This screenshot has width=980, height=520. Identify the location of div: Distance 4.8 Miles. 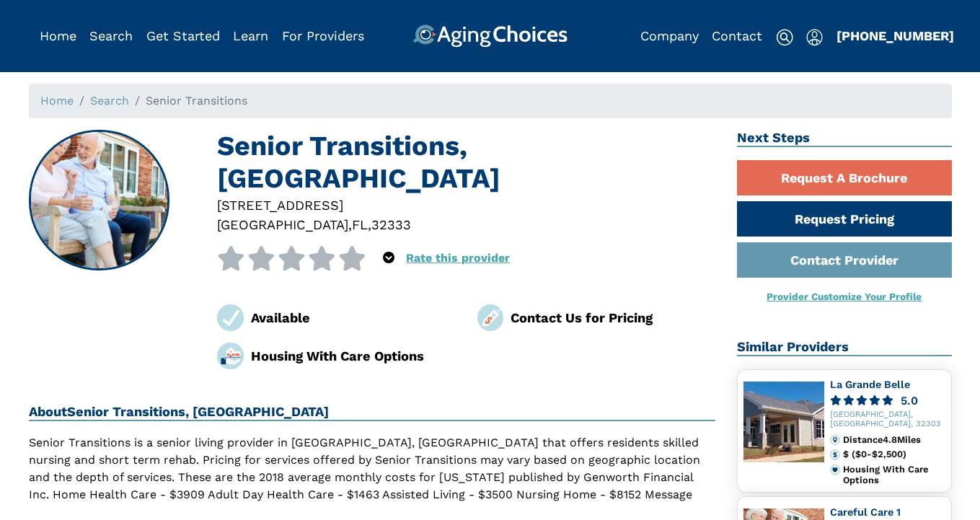
(894, 440).